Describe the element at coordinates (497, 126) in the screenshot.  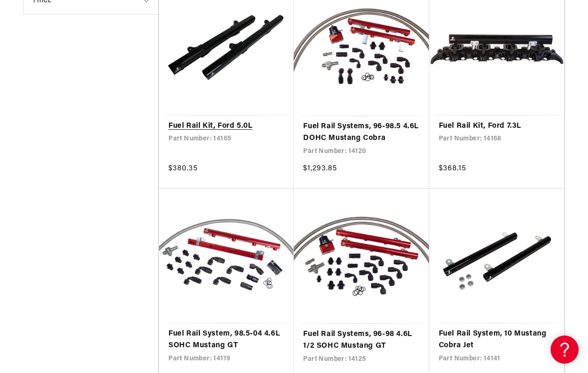
I see `a: Fuel Rail Kit, Ford 7.3L` at that location.